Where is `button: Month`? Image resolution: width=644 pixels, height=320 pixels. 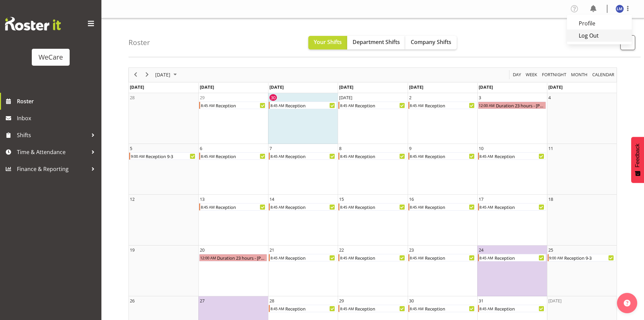 button: Month is located at coordinates (604, 74).